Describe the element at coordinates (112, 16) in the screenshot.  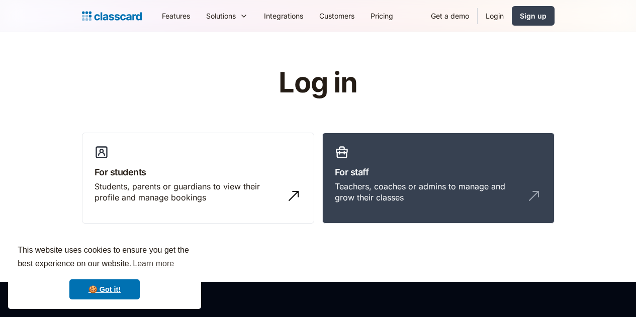
I see `a: home` at that location.